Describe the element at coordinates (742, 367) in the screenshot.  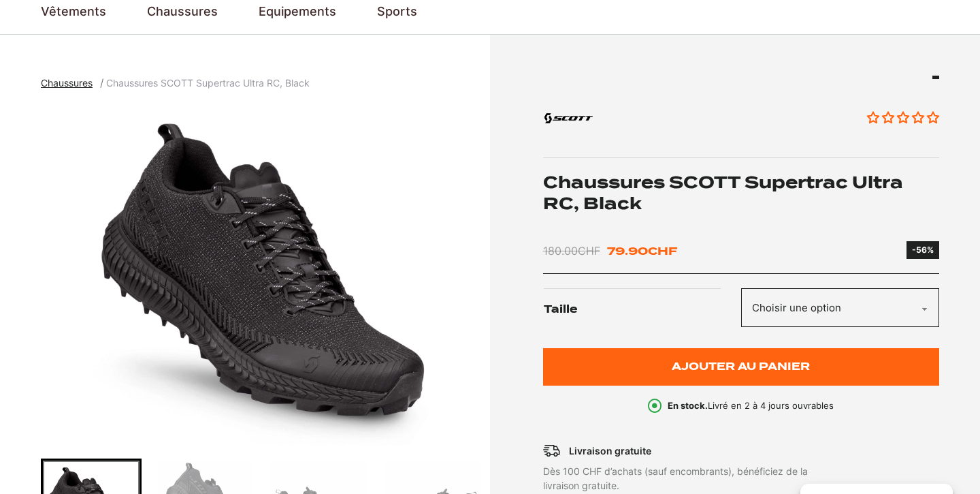
I see `button: Ajouter au panier` at that location.